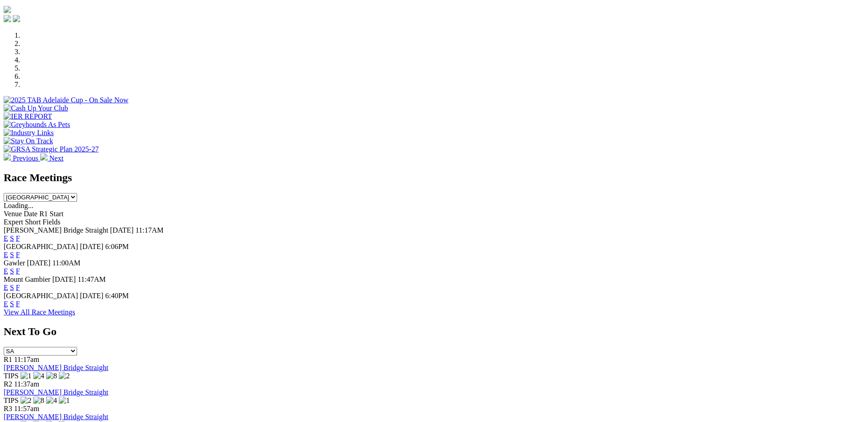  I want to click on span: Fields, so click(51, 222).